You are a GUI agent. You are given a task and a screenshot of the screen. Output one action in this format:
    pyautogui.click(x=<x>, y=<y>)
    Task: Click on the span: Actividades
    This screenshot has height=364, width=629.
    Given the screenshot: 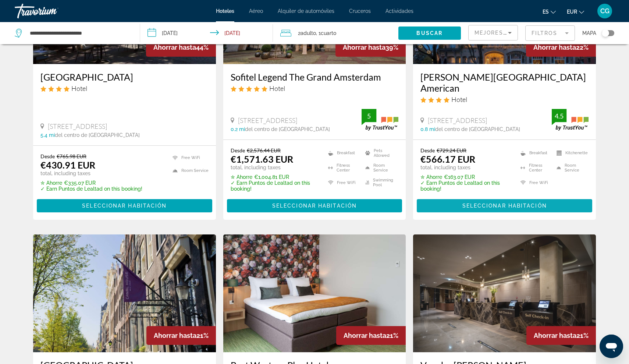 What is the action you would take?
    pyautogui.click(x=400, y=11)
    